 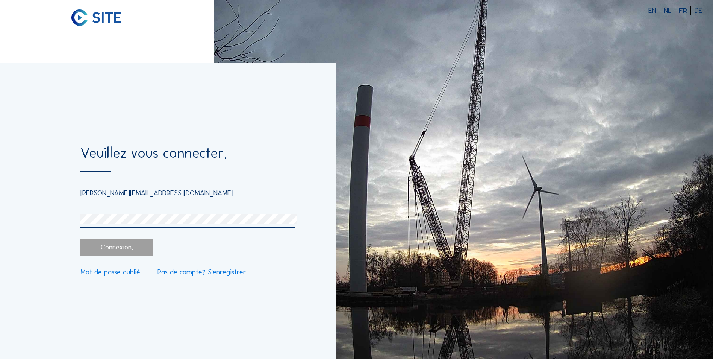 I want to click on a: Pas de compte? S'enregistrer, so click(x=202, y=272).